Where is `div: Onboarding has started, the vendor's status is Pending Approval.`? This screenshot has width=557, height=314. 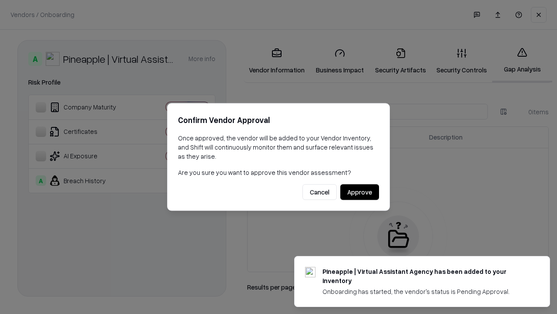 div: Onboarding has started, the vendor's status is Pending Approval. is located at coordinates (426, 291).